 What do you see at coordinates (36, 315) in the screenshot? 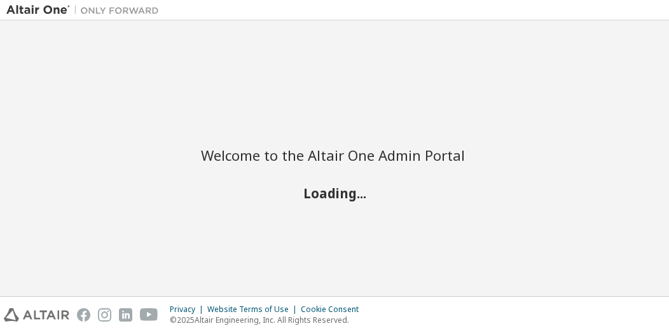
I see `img: altair_logo.svg` at bounding box center [36, 315].